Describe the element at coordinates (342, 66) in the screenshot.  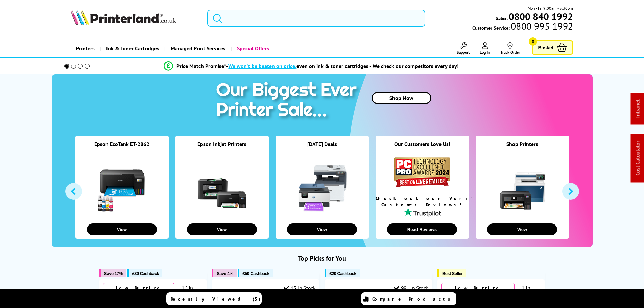
I see `div: - even on ink & toner cartridges - We check our competitors every day!` at that location.